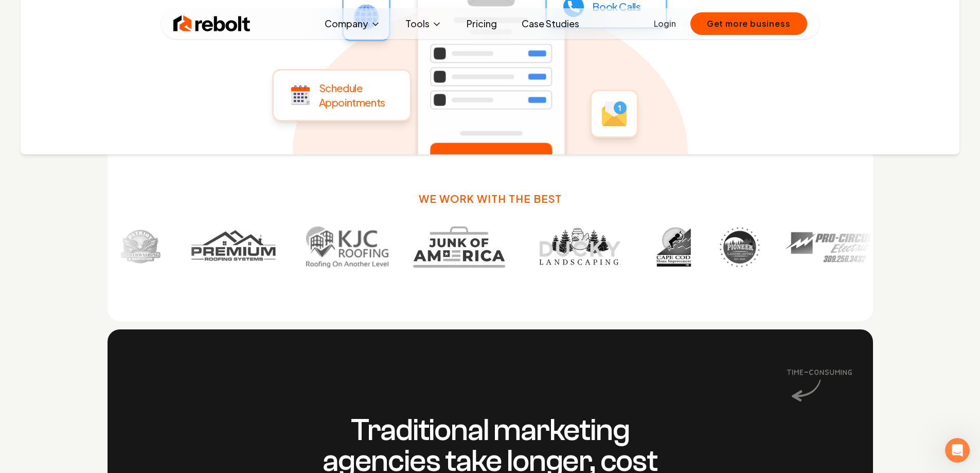  I want to click on h3: We work with the best, so click(490, 199).